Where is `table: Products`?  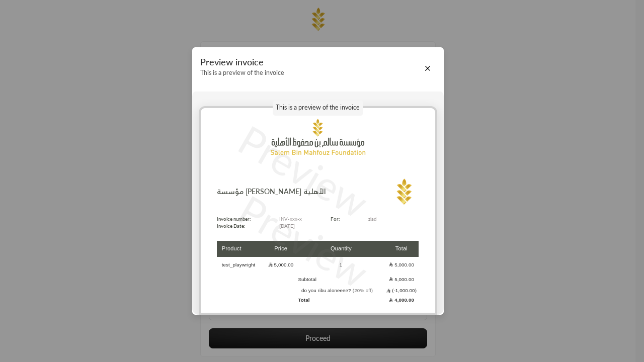 table: Products is located at coordinates (318, 273).